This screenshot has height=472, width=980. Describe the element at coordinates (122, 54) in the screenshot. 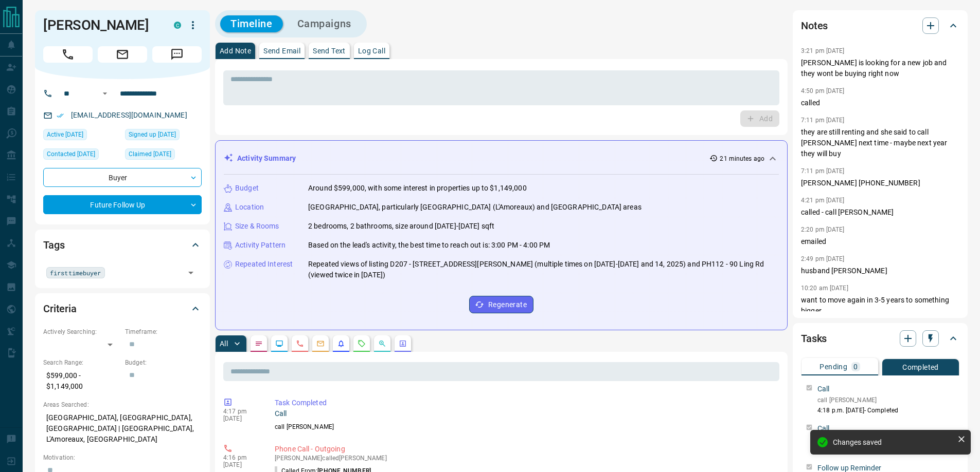

I see `span: Email` at that location.